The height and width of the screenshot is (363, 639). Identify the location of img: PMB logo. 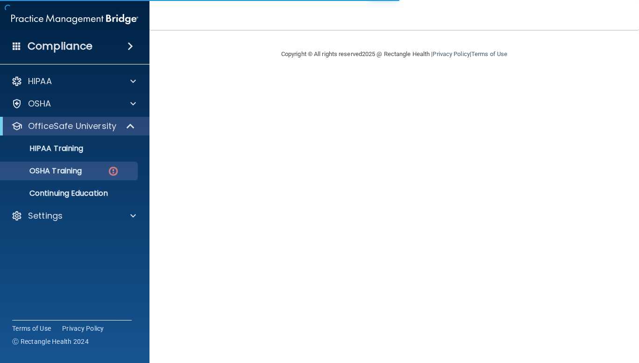
(75, 19).